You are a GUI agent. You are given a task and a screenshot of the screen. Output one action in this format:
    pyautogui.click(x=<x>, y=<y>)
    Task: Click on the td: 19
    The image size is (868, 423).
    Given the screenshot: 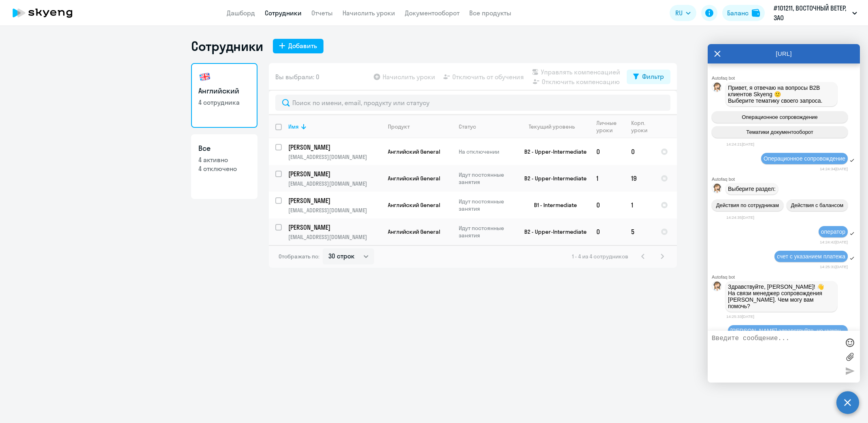 What is the action you would take?
    pyautogui.click(x=639, y=179)
    